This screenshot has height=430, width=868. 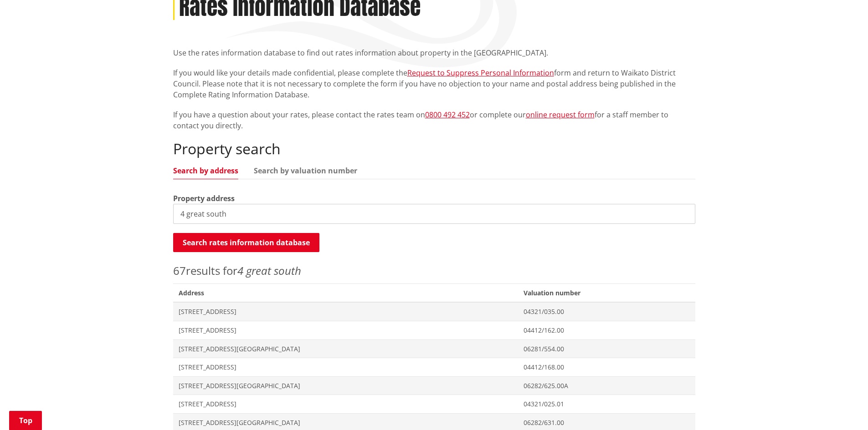 I want to click on a: Search by address, so click(x=206, y=171).